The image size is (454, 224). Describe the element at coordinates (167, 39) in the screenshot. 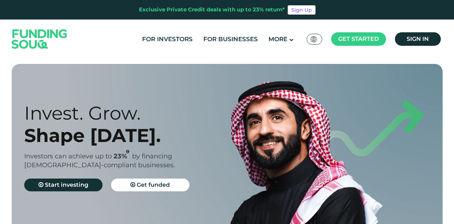

I see `a: For Investors` at that location.